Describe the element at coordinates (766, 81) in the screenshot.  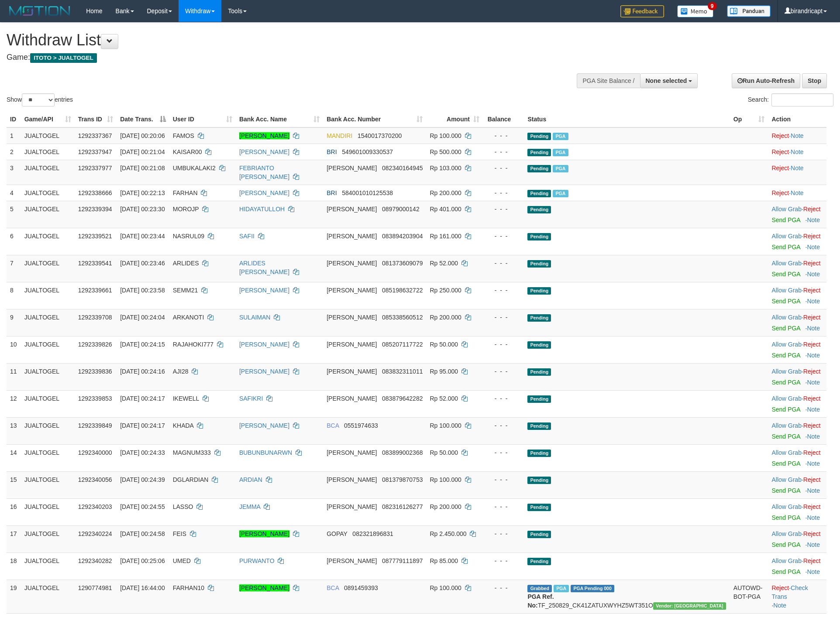
I see `a: Run Auto-Refresh` at that location.